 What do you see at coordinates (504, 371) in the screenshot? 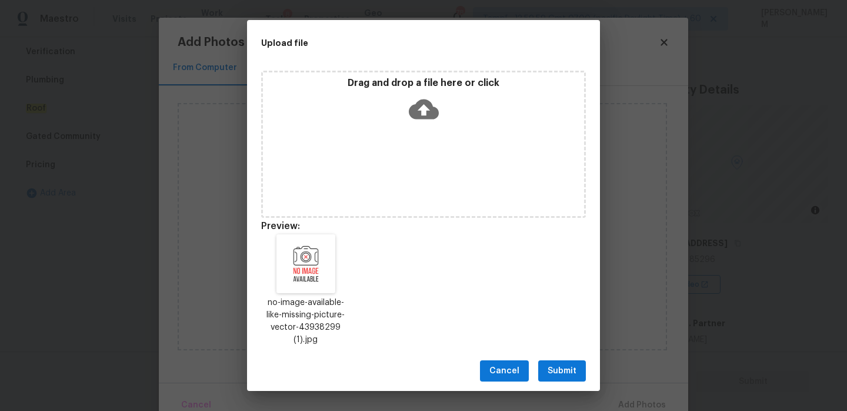
I see `span: Cancel` at bounding box center [504, 371].